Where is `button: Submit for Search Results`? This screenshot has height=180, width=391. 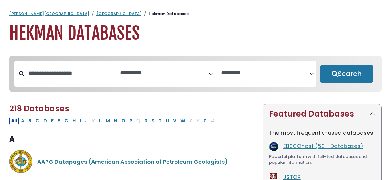 button: Submit for Search Results is located at coordinates (347, 74).